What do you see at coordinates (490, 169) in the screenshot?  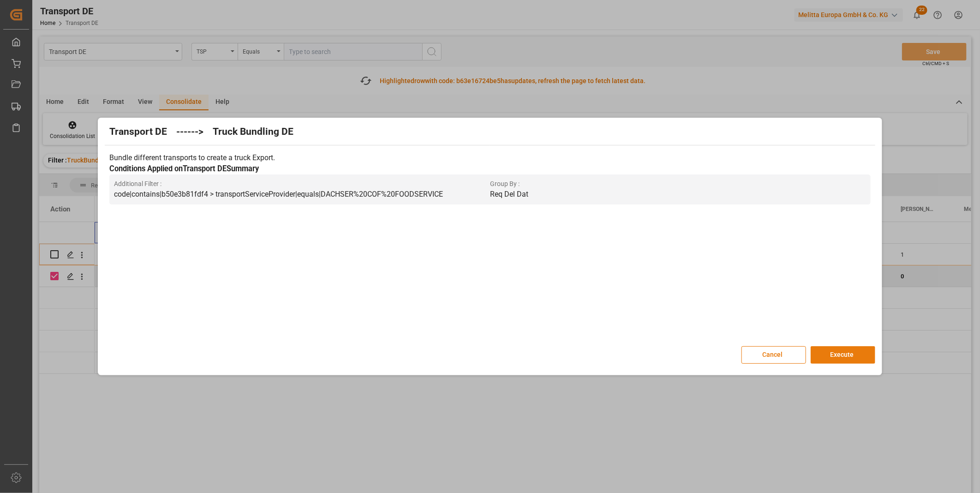 I see `h3: Conditions Applied on Transport DE Summary` at bounding box center [490, 169].